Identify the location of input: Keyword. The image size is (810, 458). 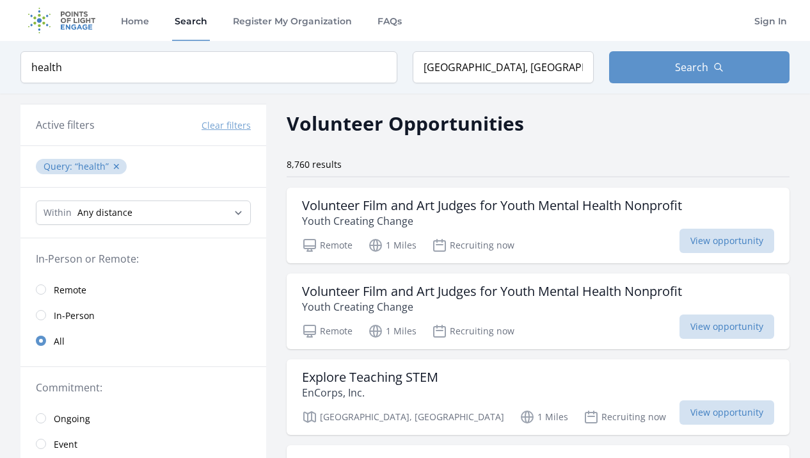
(209, 67).